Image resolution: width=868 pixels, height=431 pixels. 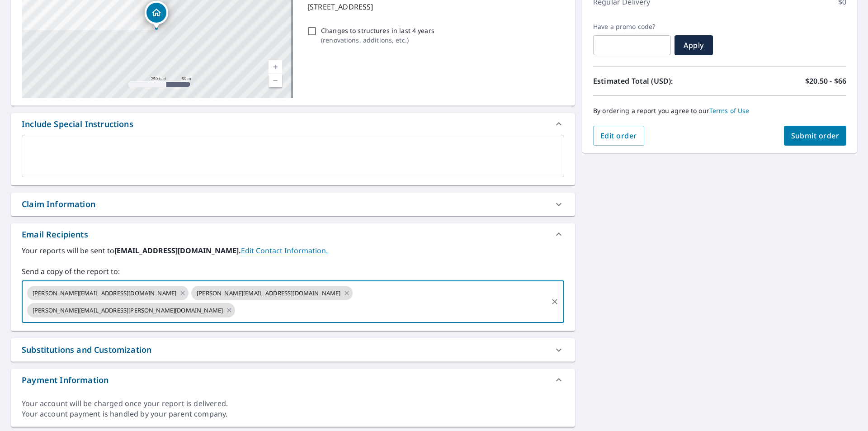 I want to click on span: Edit order, so click(x=618, y=136).